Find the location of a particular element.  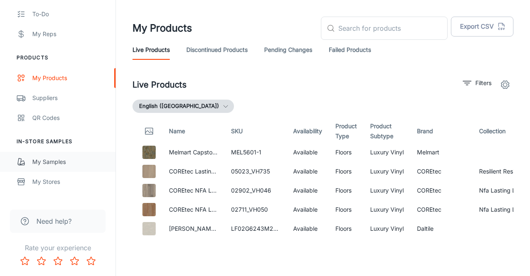

p: Filters is located at coordinates (484, 83).